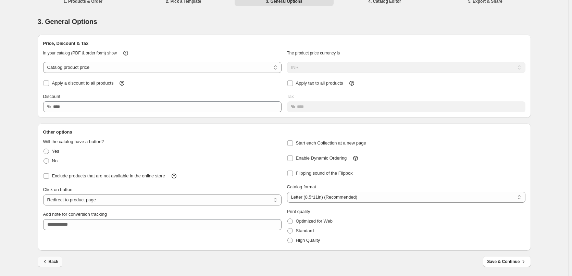 Image resolution: width=572 pixels, height=276 pixels. Describe the element at coordinates (74, 141) in the screenshot. I see `span: Will the catalog have a button?` at that location.